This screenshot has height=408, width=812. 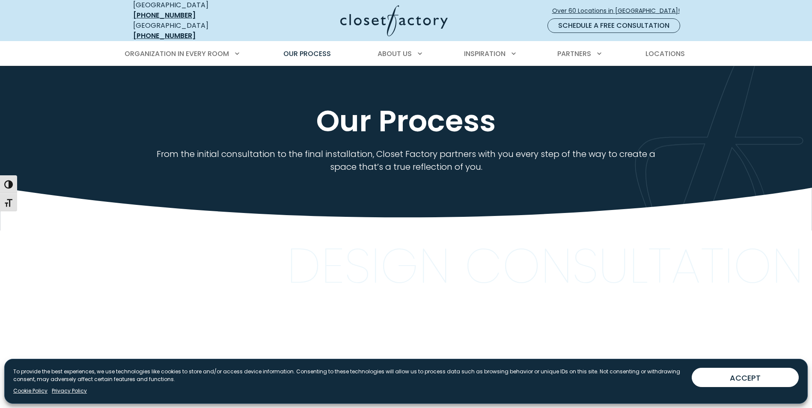 What do you see at coordinates (349, 376) in the screenshot?
I see `p: To provide the best experiences, we use technologies like cookies to store and/or access device i...` at bounding box center [349, 376].